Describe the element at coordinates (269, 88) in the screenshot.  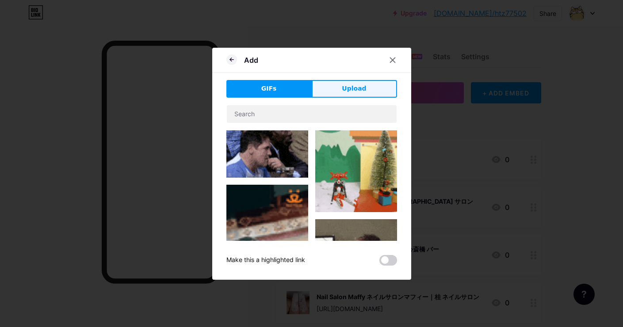
I see `span: GIFs` at that location.